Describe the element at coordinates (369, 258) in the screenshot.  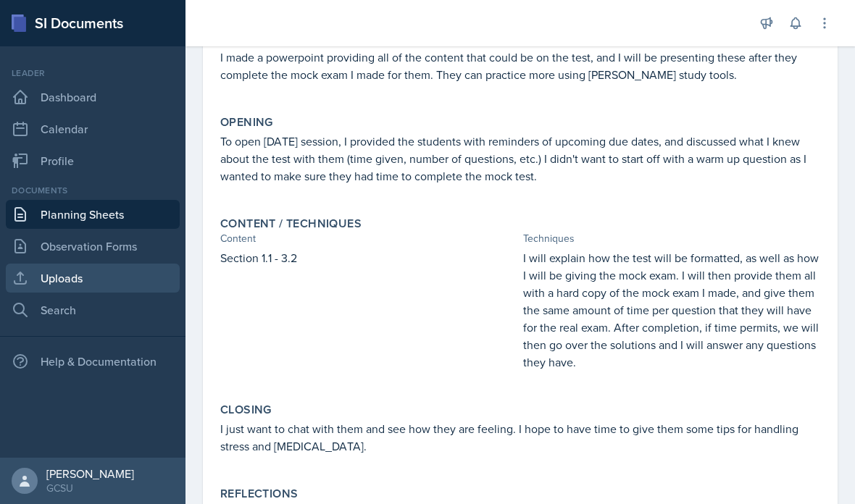
I see `p: Section 1.1 - 3.2` at that location.